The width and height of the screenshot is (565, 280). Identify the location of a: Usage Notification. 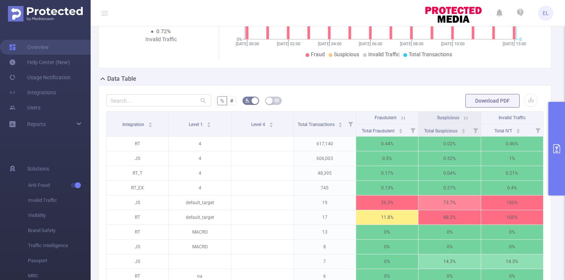
(40, 77).